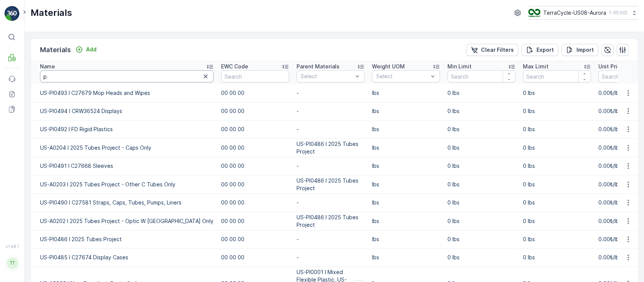  What do you see at coordinates (583, 13) in the screenshot?
I see `button: TerraCycle-US08-Aurora(-05:00)` at bounding box center [583, 13].